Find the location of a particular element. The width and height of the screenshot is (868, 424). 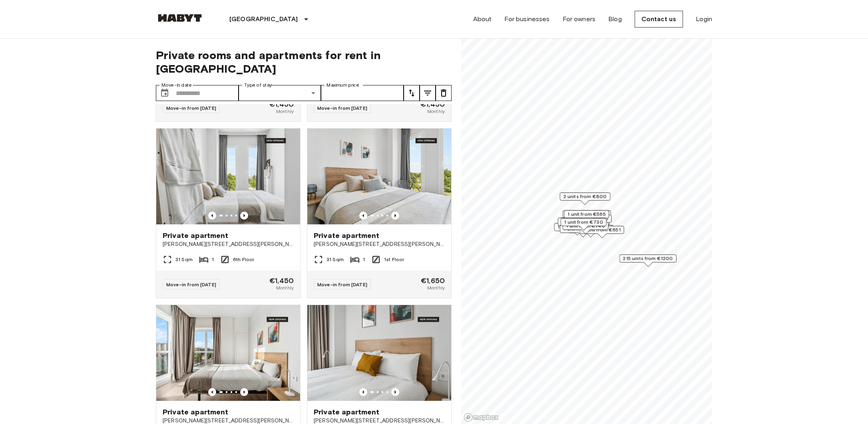

a: Mapbox logo is located at coordinates (481, 418).